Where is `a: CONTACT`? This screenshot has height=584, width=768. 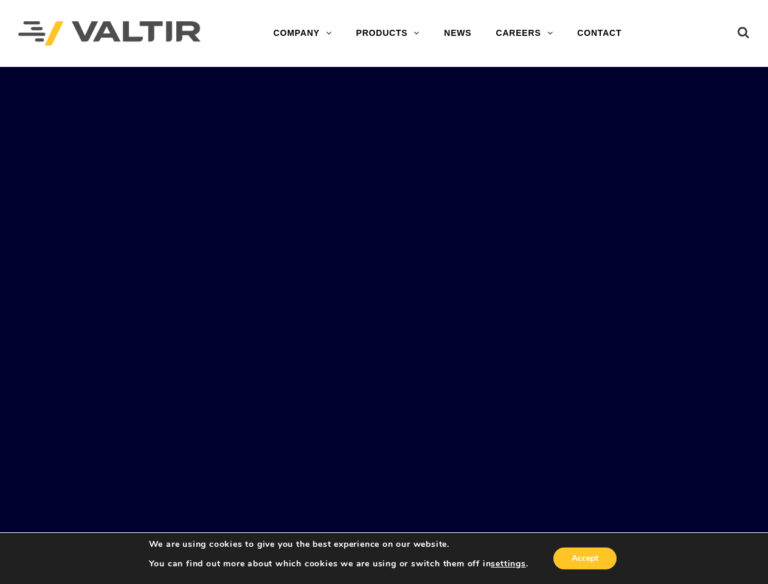
a: CONTACT is located at coordinates (599, 33).